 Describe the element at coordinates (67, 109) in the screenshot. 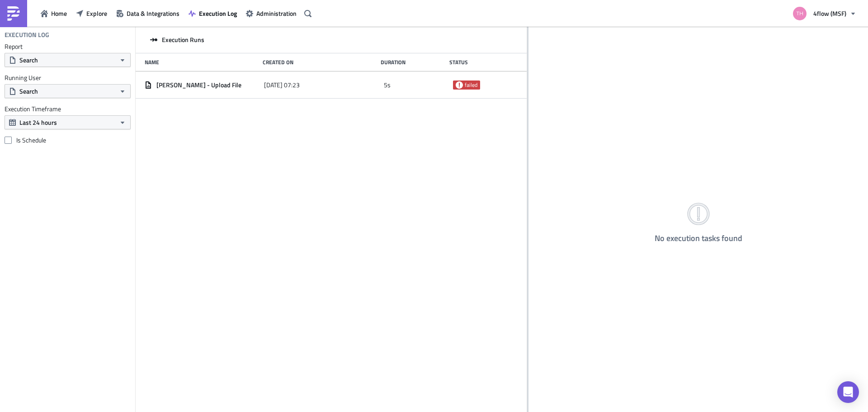

I see `label: Execution Timeframe` at that location.